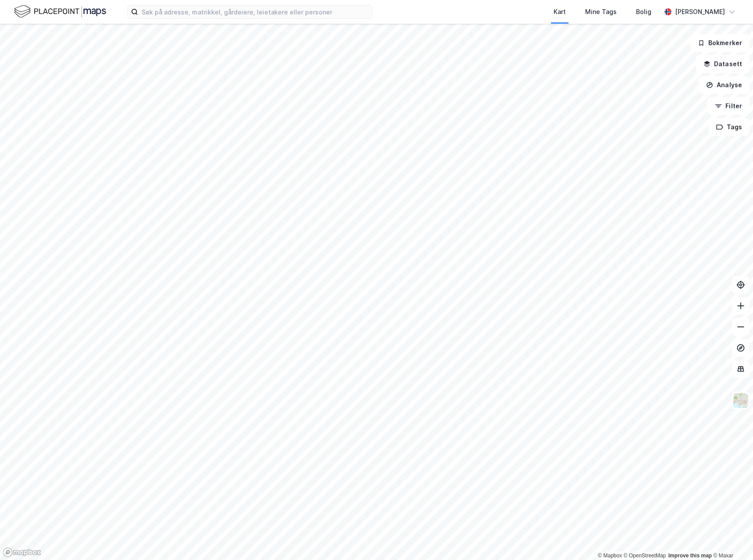 The image size is (753, 560). What do you see at coordinates (559, 12) in the screenshot?
I see `div: Kart` at bounding box center [559, 12].